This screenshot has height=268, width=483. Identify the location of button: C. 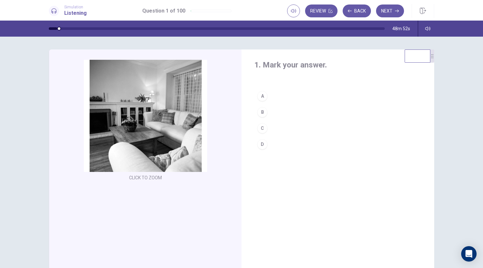
(338, 128).